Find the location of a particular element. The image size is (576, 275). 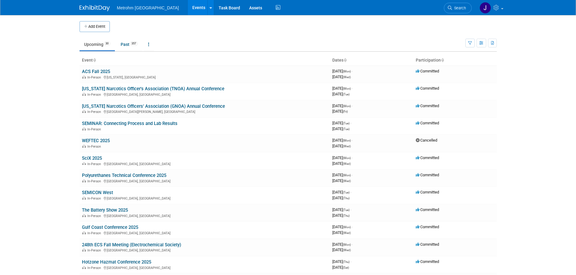

span: Search is located at coordinates (459, 8).